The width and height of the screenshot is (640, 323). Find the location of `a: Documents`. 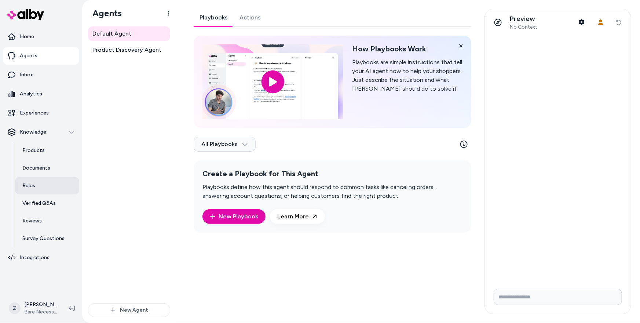

a: Documents is located at coordinates (47, 168).